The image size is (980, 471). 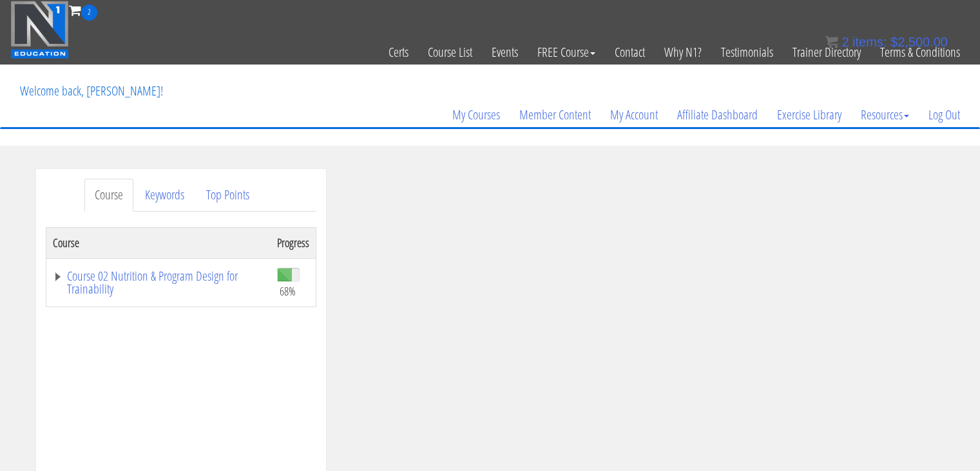 I want to click on span: items:, so click(x=869, y=42).